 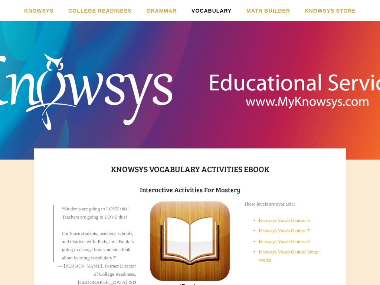 I want to click on h2: Interactive Activities for Mastery, so click(x=190, y=190).